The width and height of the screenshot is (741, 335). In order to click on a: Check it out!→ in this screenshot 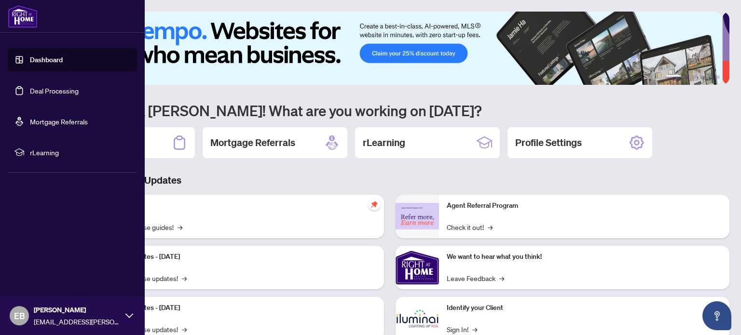, I will do `click(469, 227)`.